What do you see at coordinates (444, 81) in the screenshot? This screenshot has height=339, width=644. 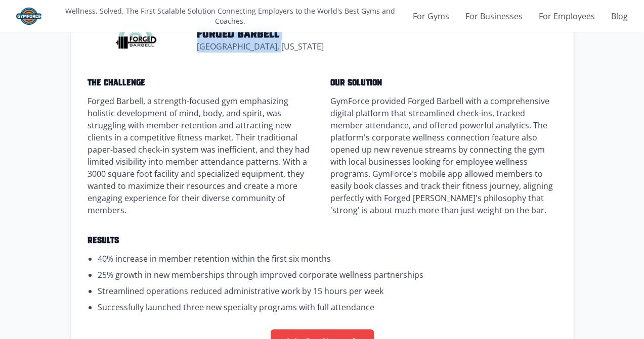 I see `h3: Our Solution` at bounding box center [444, 81].